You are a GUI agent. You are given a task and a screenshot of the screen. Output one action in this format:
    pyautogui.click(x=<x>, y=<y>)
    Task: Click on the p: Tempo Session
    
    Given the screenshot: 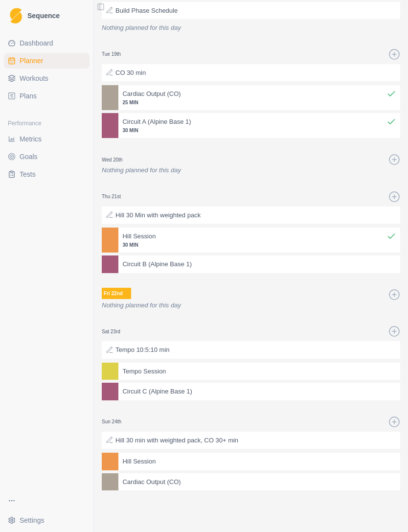 What is the action you would take?
    pyautogui.click(x=144, y=372)
    